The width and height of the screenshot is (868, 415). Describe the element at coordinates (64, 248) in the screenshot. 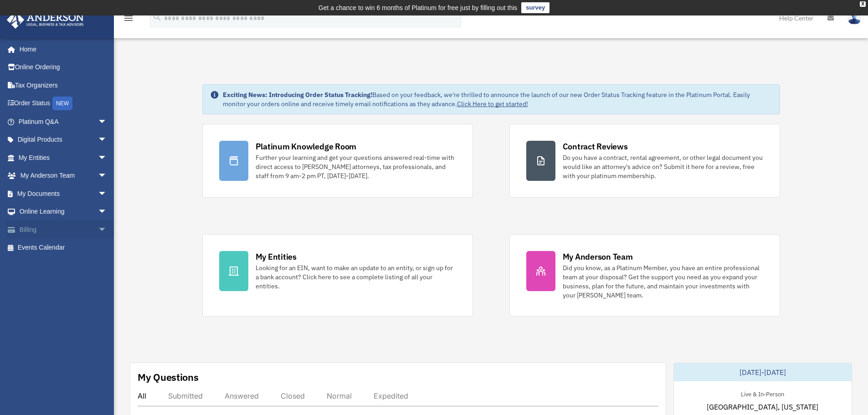

I see `a: Events Calendar` at that location.